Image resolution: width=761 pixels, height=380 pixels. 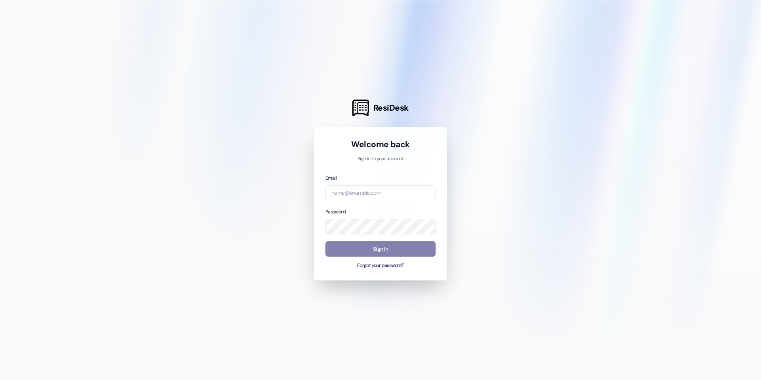 I want to click on input: name@example.com, so click(x=380, y=193).